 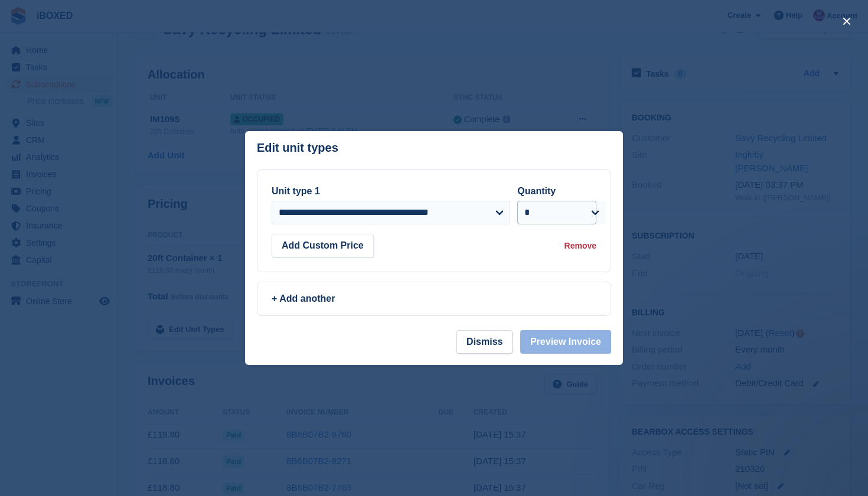 I want to click on button: Preview Invoice, so click(x=565, y=343).